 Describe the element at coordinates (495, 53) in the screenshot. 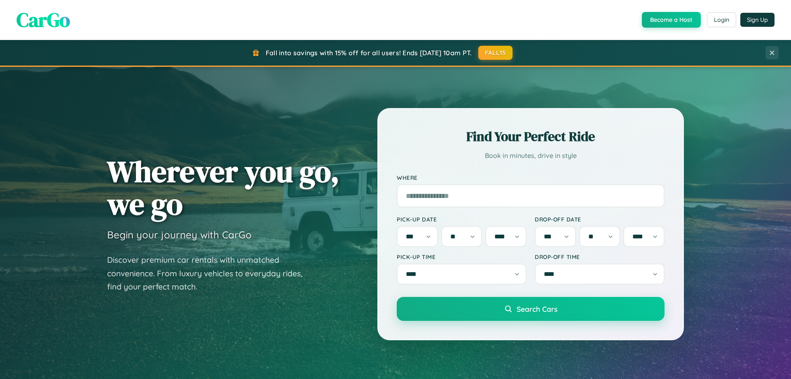

I see `button: FALL15` at that location.